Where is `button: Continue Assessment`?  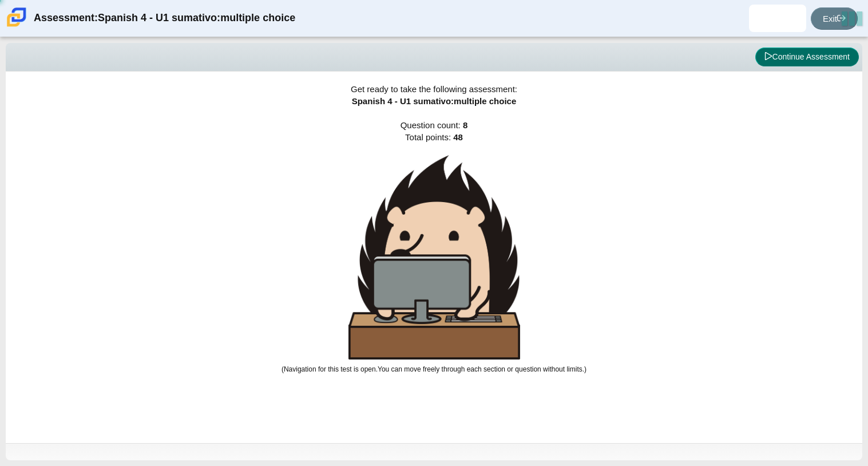
button: Continue Assessment is located at coordinates (807, 57).